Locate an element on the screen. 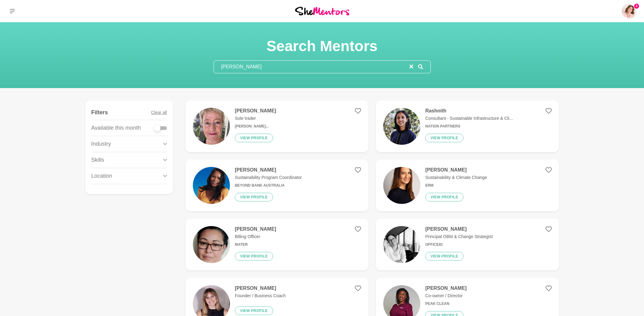  h6: ERM is located at coordinates (456, 185).